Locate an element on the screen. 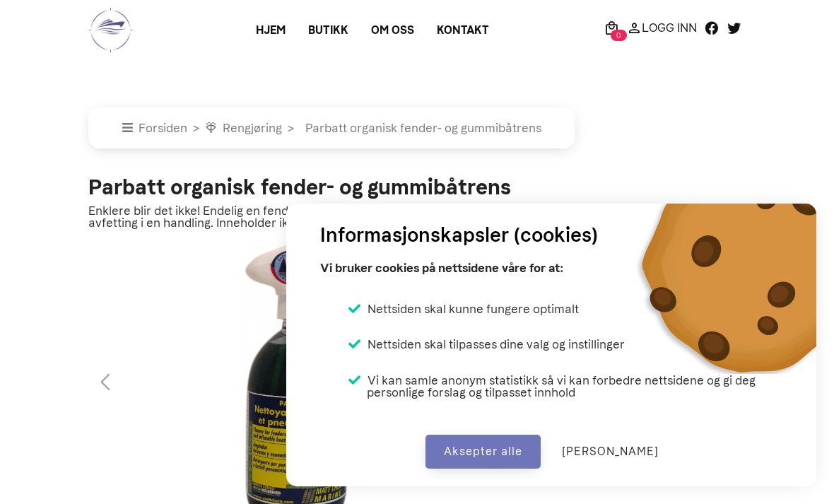 Image resolution: width=834 pixels, height=504 pixels. a: Logg Inn is located at coordinates (662, 28).